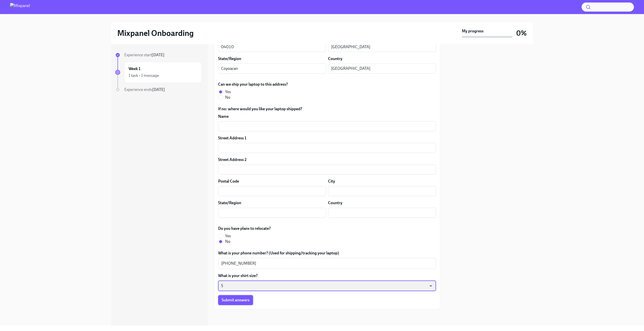 This screenshot has height=331, width=644. Describe the element at coordinates (331, 182) in the screenshot. I see `label: City` at that location.